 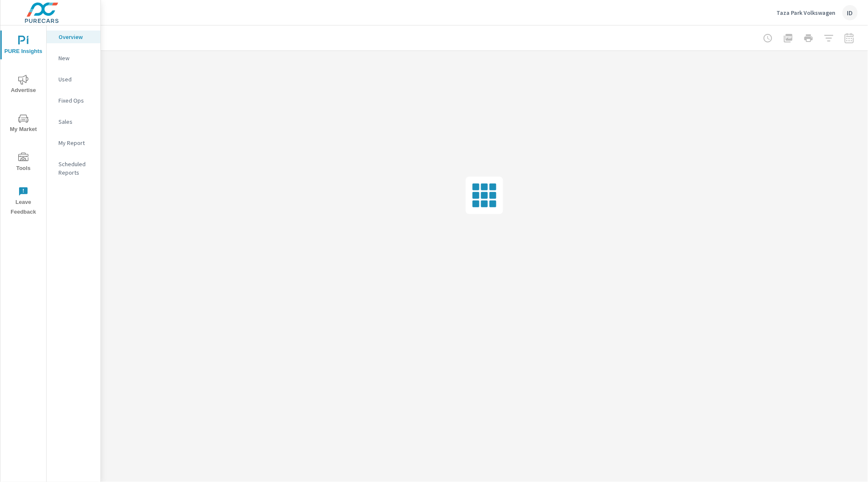 What do you see at coordinates (73, 58) in the screenshot?
I see `div: New` at bounding box center [73, 58].